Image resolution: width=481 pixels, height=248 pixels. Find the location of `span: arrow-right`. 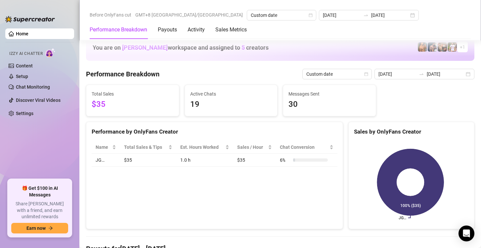

span: arrow-right is located at coordinates (51, 228).